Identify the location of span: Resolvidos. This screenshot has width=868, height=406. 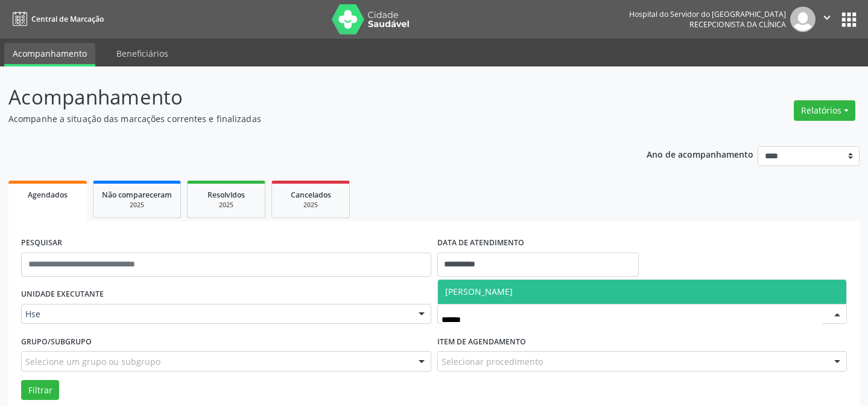
(226, 194).